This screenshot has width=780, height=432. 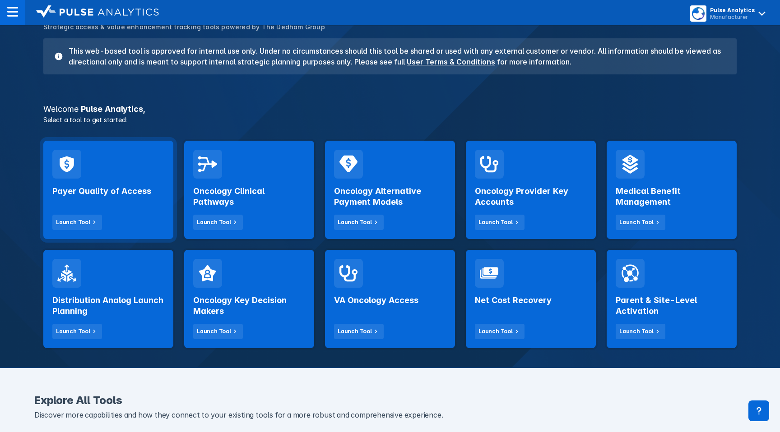 What do you see at coordinates (92, 13) in the screenshot?
I see `a: logo` at bounding box center [92, 13].